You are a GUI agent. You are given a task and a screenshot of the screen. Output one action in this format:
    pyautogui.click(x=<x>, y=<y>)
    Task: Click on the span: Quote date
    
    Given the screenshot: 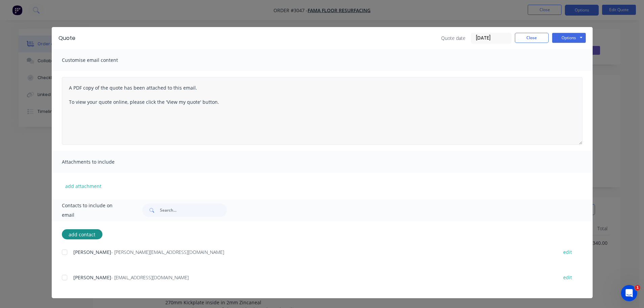 What is the action you would take?
    pyautogui.click(x=453, y=38)
    